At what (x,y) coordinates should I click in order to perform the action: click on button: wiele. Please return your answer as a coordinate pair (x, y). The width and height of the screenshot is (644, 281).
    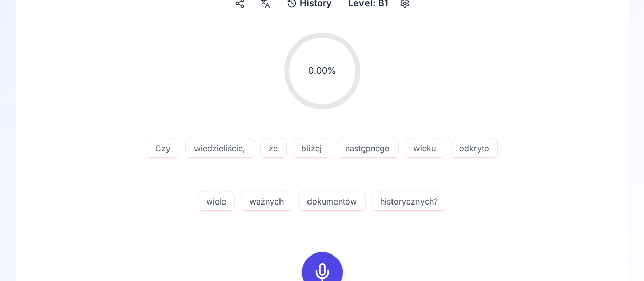
    Looking at the image, I should click on (216, 201).